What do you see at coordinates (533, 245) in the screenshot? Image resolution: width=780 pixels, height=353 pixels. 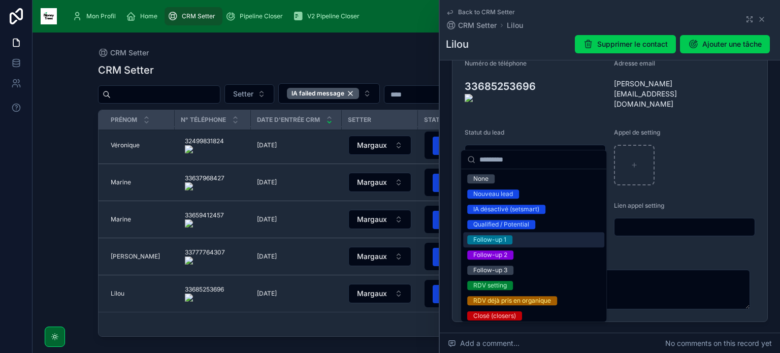 I see `div: Suggestions` at bounding box center [533, 245].